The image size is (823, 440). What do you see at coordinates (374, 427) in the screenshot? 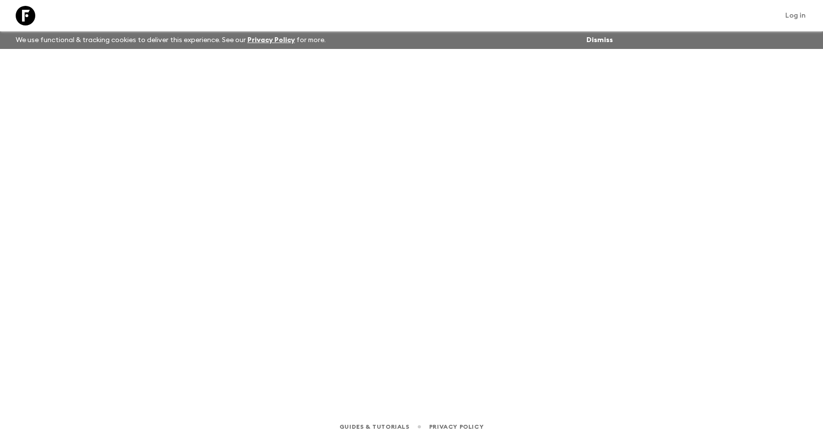
I see `a: Guides & Tutorials` at bounding box center [374, 427].